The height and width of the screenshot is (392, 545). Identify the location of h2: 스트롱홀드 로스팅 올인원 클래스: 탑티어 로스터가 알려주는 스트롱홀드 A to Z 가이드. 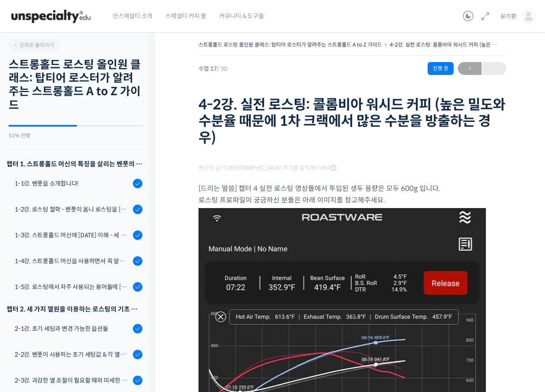
(76, 85).